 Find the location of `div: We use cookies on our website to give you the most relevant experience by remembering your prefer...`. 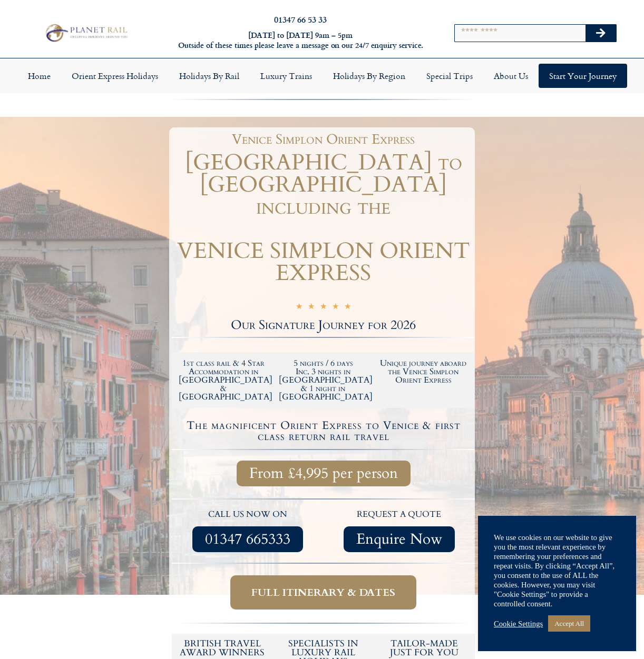

div: We use cookies on our website to give you the most relevant experience by remembering your prefer... is located at coordinates (557, 570).